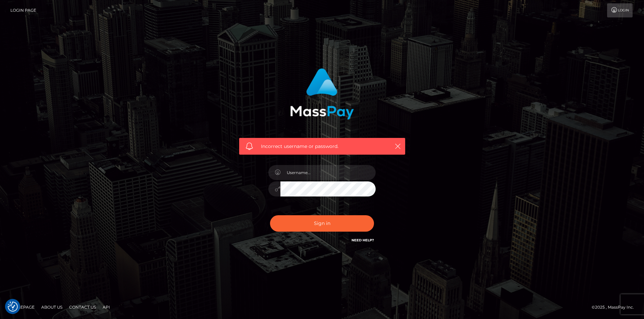 This screenshot has height=319, width=644. I want to click on a: Login Page, so click(23, 11).